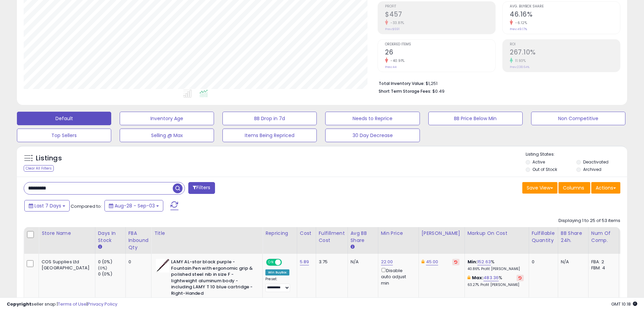 The image size is (644, 311). I want to click on div: Displaying 1 to 25 of 53 items, so click(589, 220).